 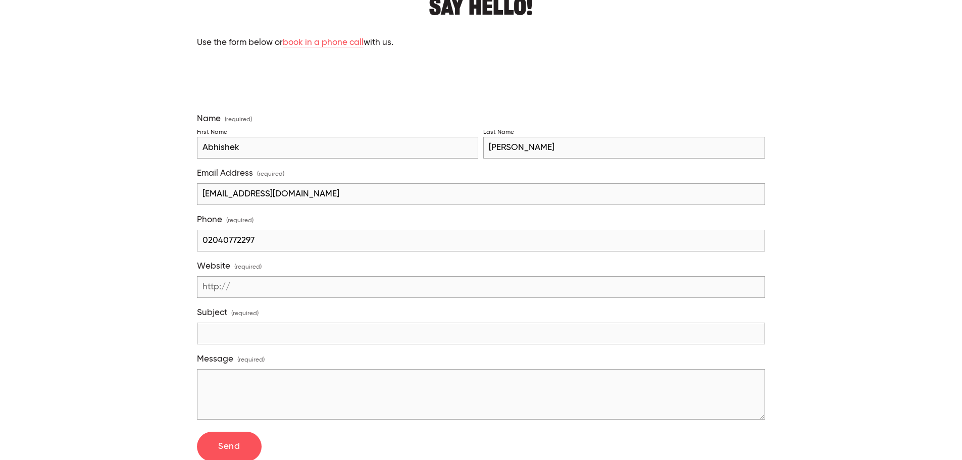 I want to click on div: First Name, so click(x=212, y=132).